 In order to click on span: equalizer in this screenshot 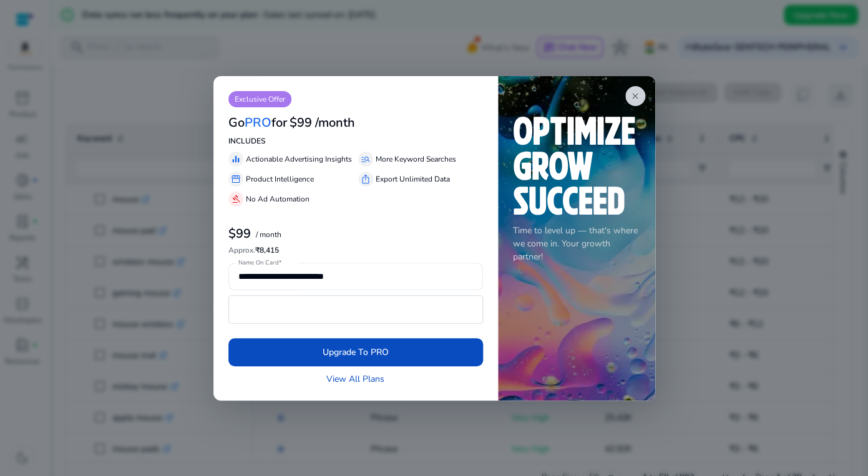, I will do `click(236, 159)`.